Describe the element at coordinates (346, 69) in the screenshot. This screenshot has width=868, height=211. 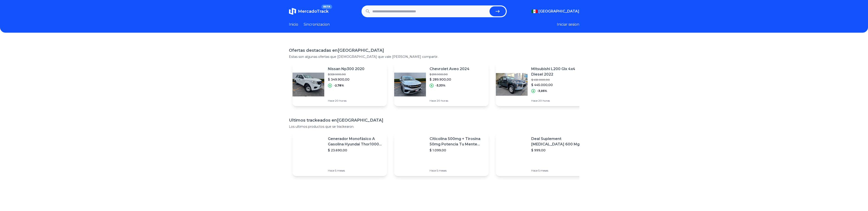
I see `p: Nissan Np300 2020` at that location.